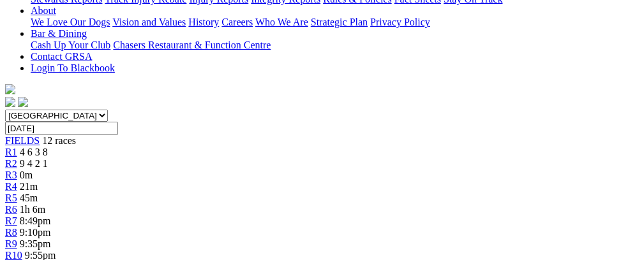  I want to click on a: Chasers Restaurant & Function Centre, so click(192, 45).